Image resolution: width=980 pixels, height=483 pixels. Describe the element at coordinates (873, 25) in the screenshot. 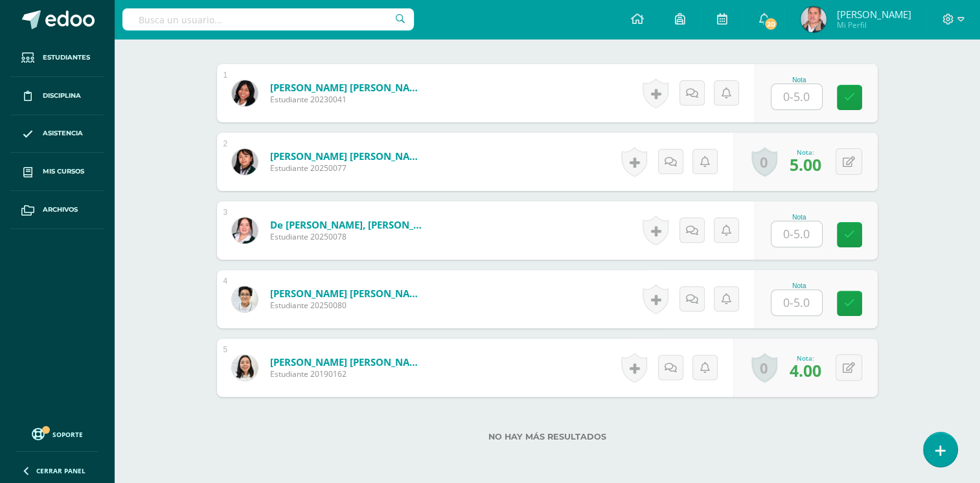

I see `span: Mi Perfil` at that location.